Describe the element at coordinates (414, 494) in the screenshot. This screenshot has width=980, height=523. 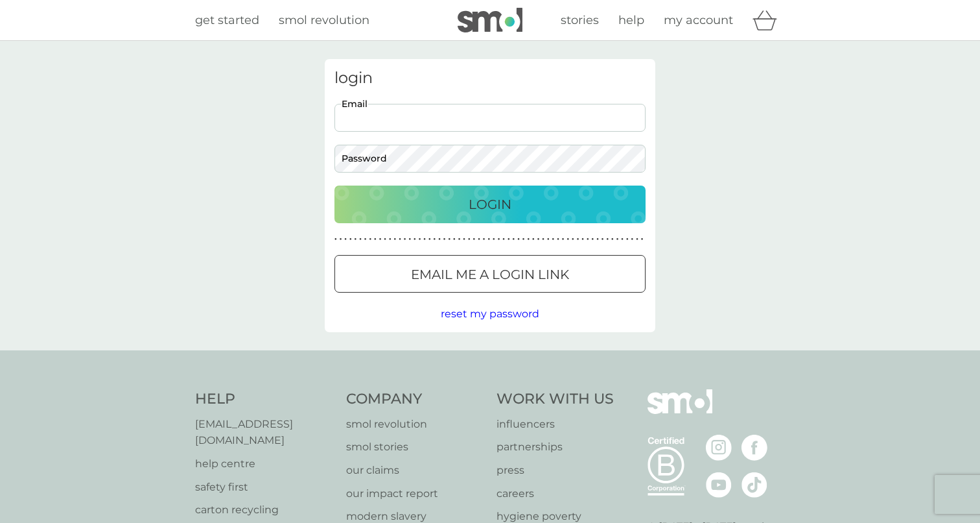
I see `p: our impact report` at that location.